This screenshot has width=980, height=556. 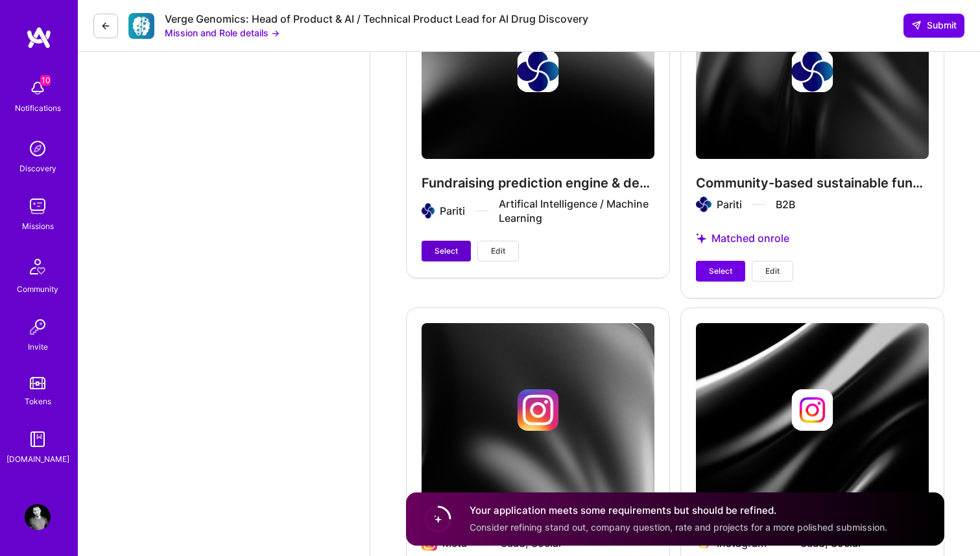 What do you see at coordinates (38, 327) in the screenshot?
I see `img: Invite` at bounding box center [38, 327].